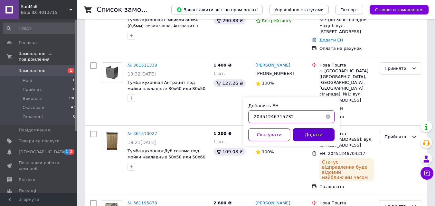 This screenshot has width=435, height=206. What do you see at coordinates (39, 141) in the screenshot?
I see `span: Товари та послуги` at bounding box center [39, 141].